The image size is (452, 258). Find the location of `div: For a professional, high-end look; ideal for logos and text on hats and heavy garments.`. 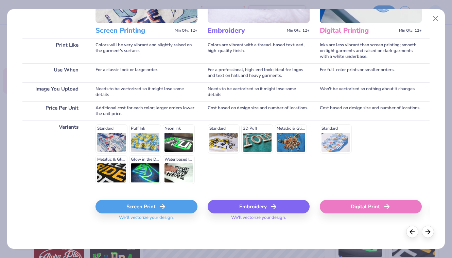

div: For a professional, high-end look; ideal for logos and text on hats and heavy garments. is located at coordinates (259, 73).